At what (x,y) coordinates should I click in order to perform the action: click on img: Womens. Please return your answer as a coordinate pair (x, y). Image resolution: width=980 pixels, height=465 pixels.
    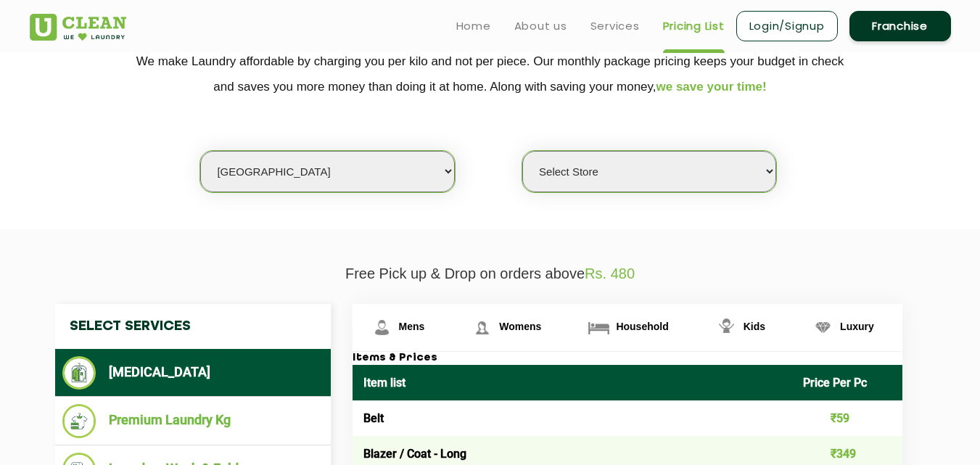
    Looking at the image, I should click on (482, 327).